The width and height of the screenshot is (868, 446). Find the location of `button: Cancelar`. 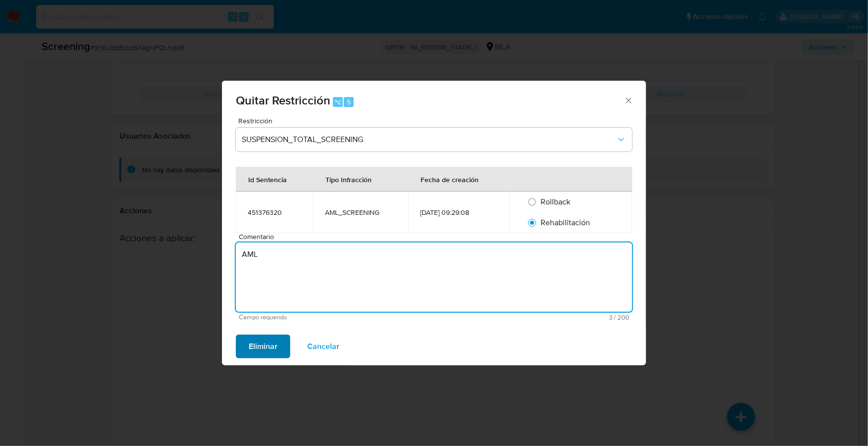

button: Cancelar is located at coordinates (323, 347).